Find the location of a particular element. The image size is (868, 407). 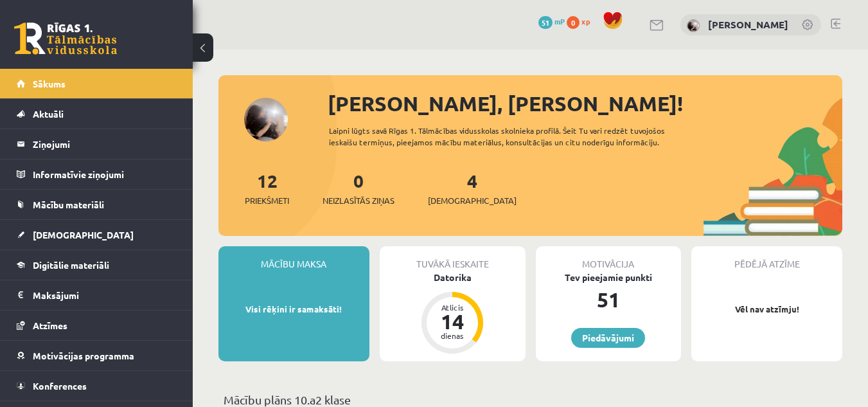

p: Visi rēķini ir samaksāti! is located at coordinates (294, 310).